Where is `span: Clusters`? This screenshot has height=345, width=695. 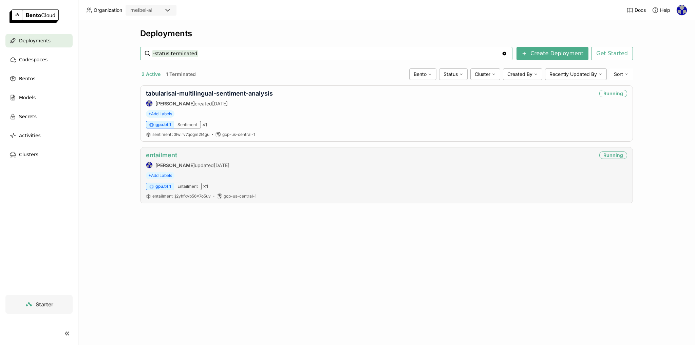 span: Clusters is located at coordinates (28, 155).